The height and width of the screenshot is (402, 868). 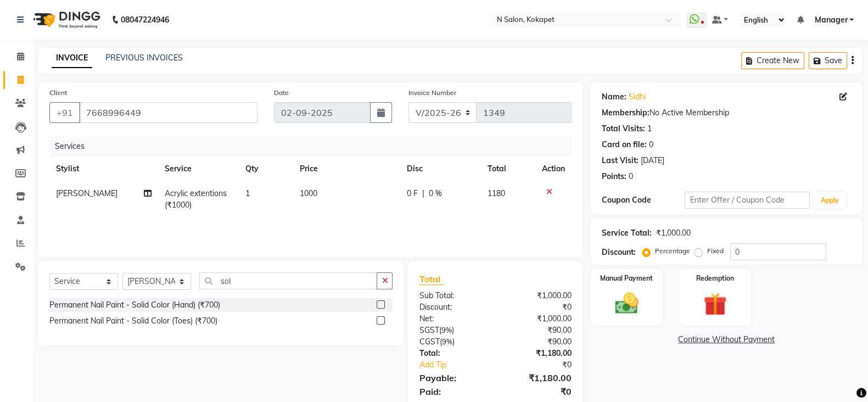 What do you see at coordinates (429, 342) in the screenshot?
I see `span: CGST` at bounding box center [429, 342].